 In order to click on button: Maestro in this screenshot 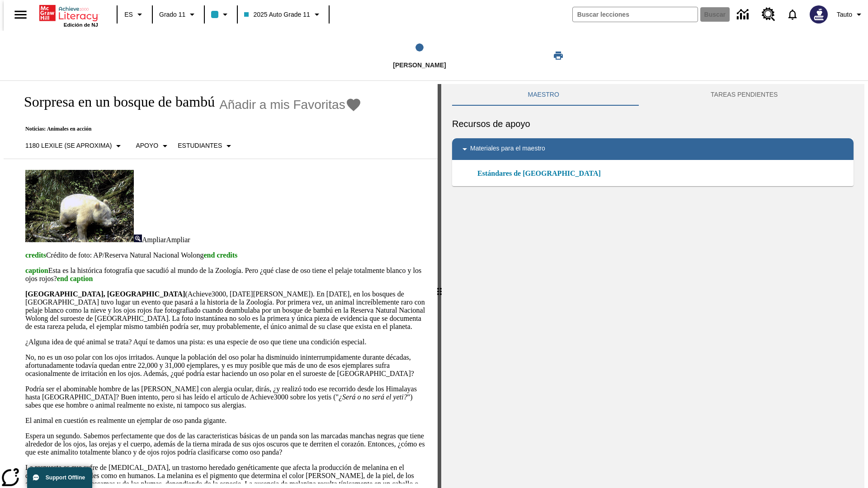, I will do `click(544, 95)`.